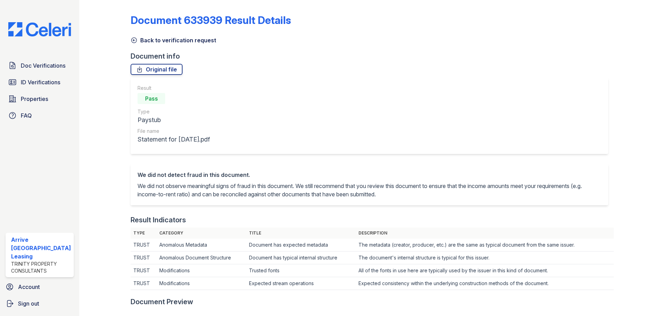 Image resolution: width=665 pixels, height=316 pixels. What do you see at coordinates (34, 99) in the screenshot?
I see `span: Properties` at bounding box center [34, 99].